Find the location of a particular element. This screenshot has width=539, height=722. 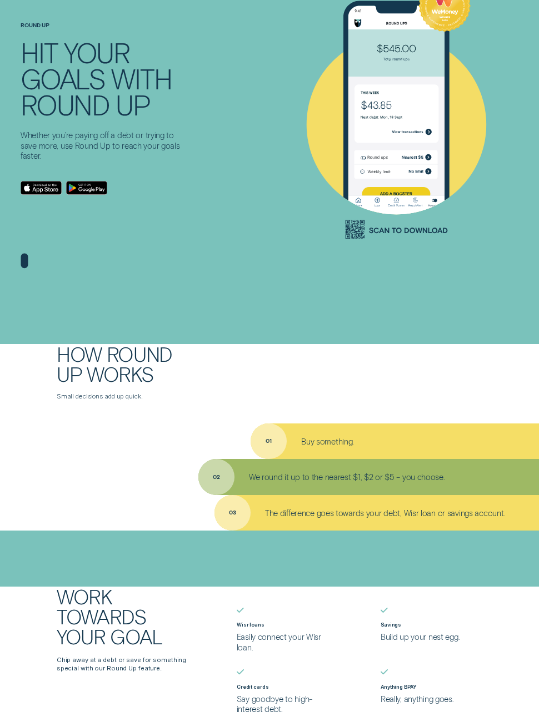

label: Credit cards is located at coordinates (253, 687).